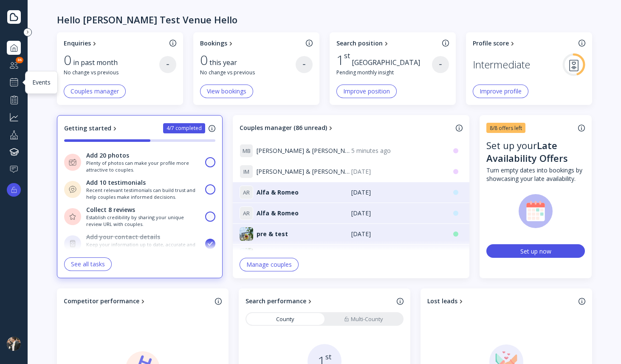  What do you see at coordinates (13, 48) in the screenshot?
I see `a: Dashboard` at bounding box center [13, 48].